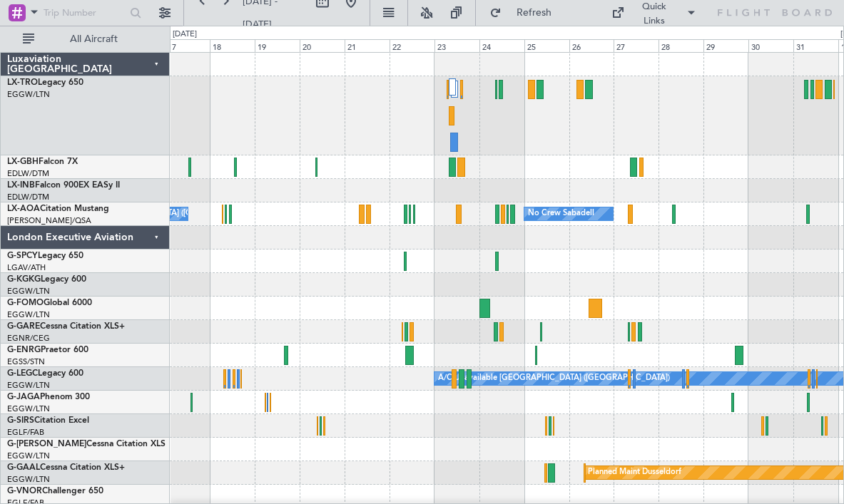  I want to click on span: G-SPCY, so click(22, 256).